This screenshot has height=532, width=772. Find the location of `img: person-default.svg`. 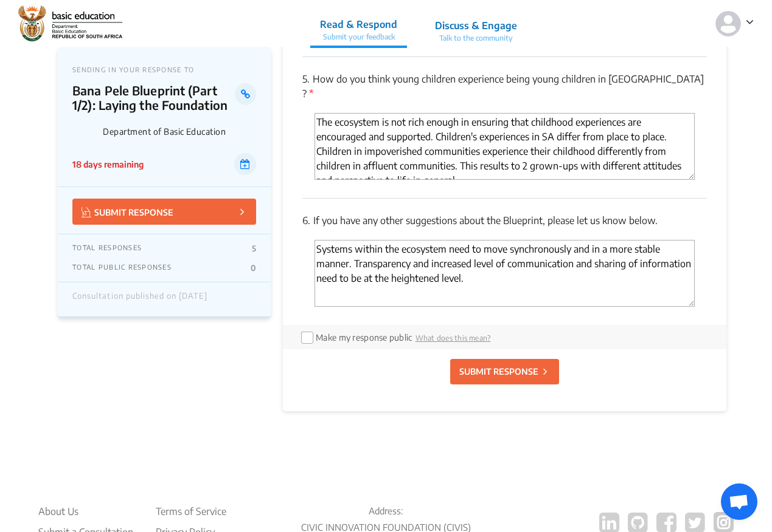

img: person-default.svg is located at coordinates (728, 24).